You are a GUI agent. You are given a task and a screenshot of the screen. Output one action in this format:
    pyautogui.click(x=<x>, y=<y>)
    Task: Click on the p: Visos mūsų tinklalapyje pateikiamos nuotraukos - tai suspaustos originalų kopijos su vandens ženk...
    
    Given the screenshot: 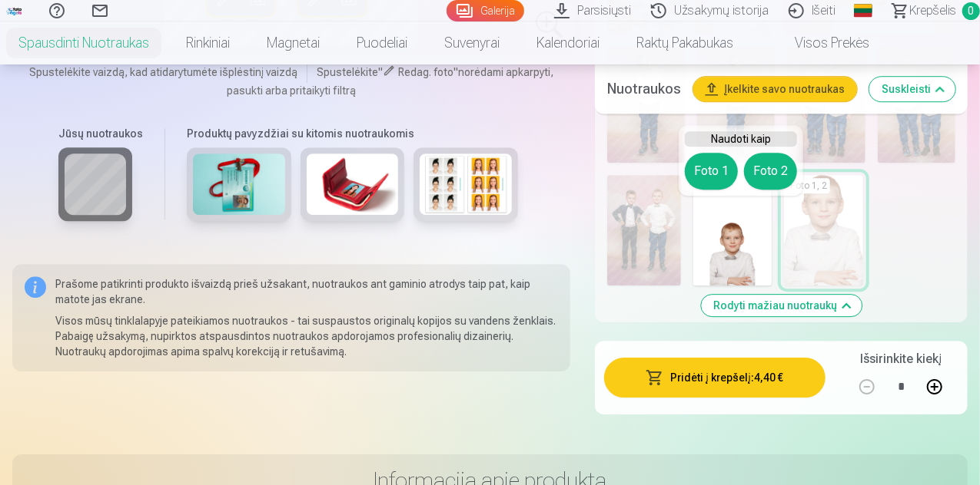 What is the action you would take?
    pyautogui.click(x=307, y=337)
    